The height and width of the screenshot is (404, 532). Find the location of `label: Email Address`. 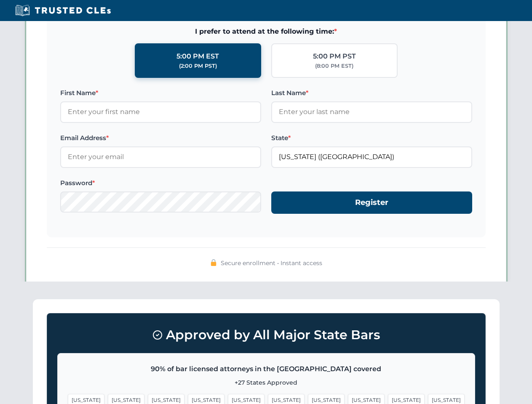

label: Email Address is located at coordinates (161, 138).